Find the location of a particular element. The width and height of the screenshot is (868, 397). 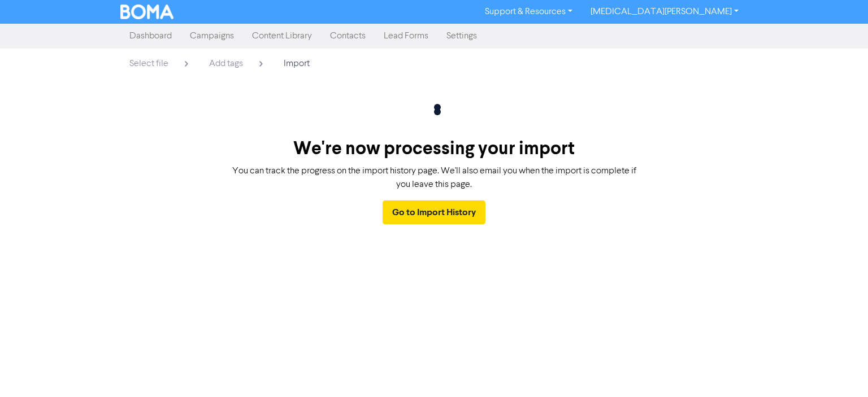

a: Support & Resources is located at coordinates (529, 12).